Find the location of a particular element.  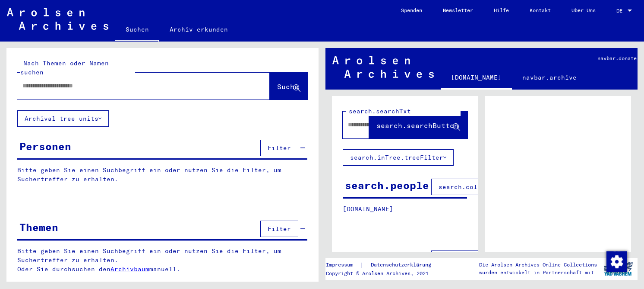

span: search.searchButton is located at coordinates (418, 125).